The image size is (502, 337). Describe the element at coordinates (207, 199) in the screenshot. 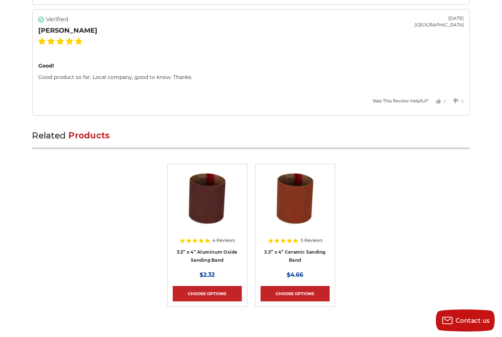

I see `img: 3.5x4 inch sanding band for expanding rubber drum` at that location.